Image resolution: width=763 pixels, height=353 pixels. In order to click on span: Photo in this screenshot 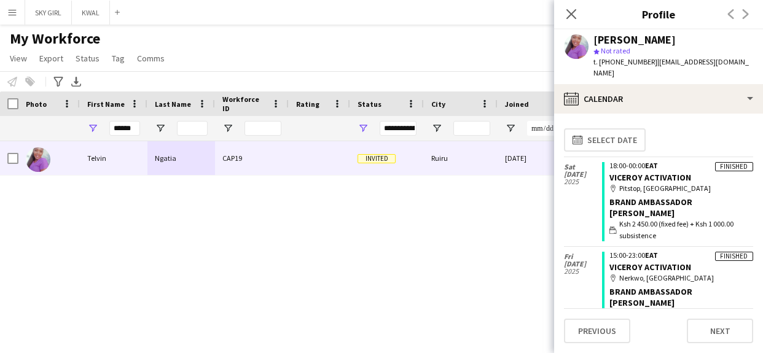, I will do `click(36, 104)`.